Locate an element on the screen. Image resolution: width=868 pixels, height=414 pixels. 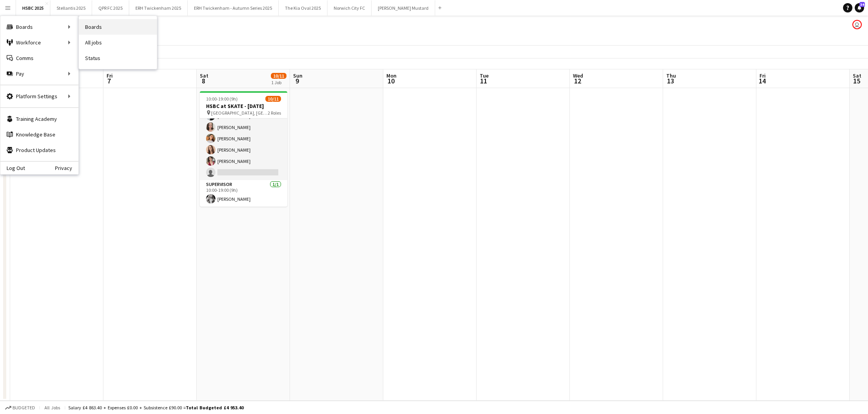
a: Product Updates is located at coordinates (40, 150).